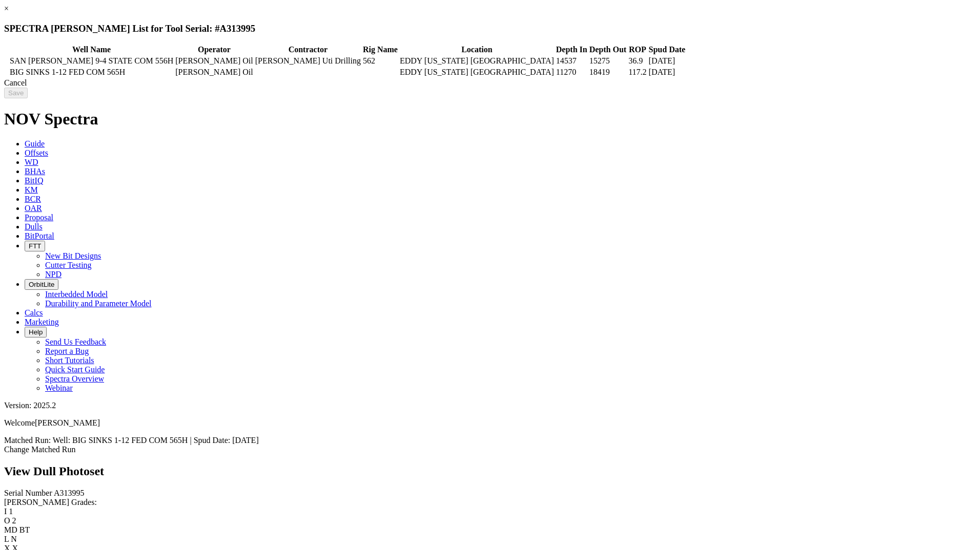  Describe the element at coordinates (608, 50) in the screenshot. I see `th: Depth Out` at that location.